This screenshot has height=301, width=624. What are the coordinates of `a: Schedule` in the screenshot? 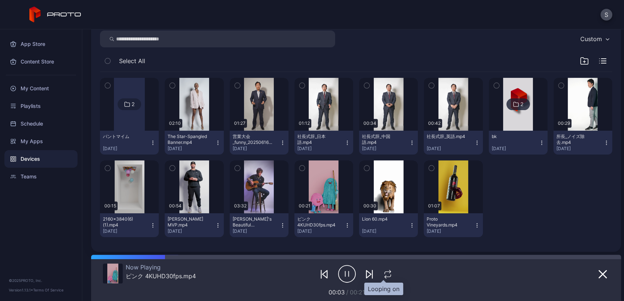 It's located at (41, 124).